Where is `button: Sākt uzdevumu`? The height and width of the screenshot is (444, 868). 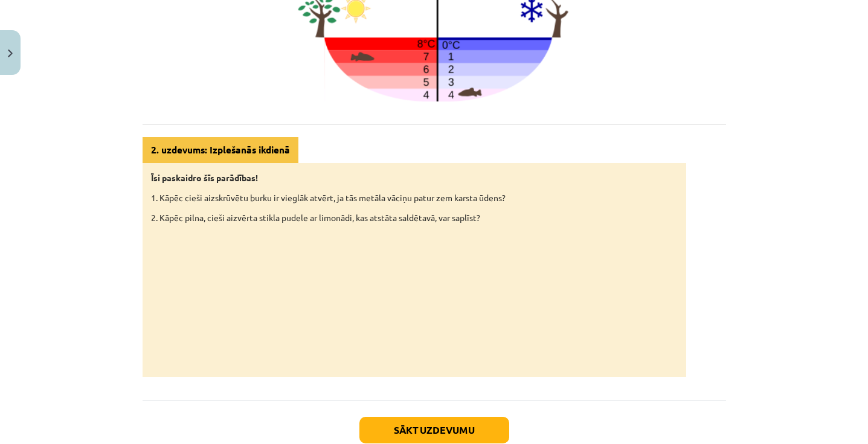 button: Sākt uzdevumu is located at coordinates (434, 430).